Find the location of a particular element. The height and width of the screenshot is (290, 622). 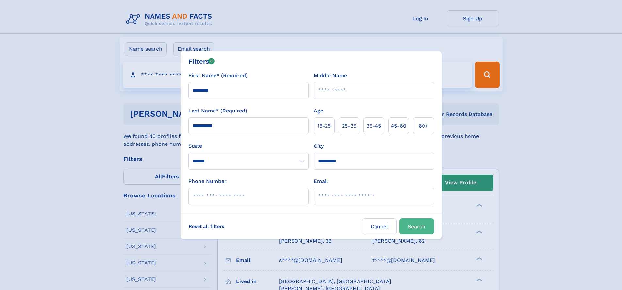

label: State is located at coordinates (249, 146).